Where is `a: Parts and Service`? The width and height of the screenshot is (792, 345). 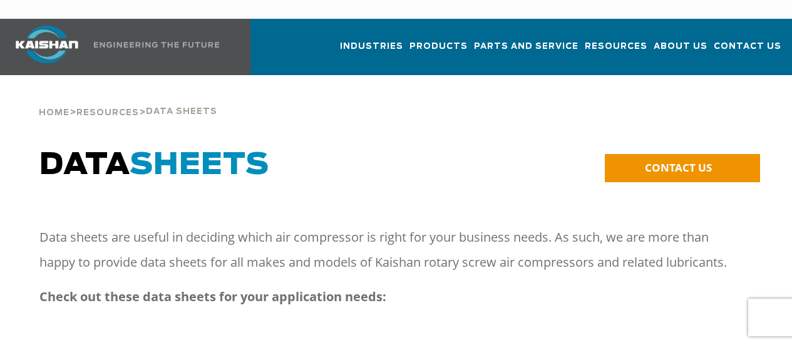
a: Parts and Service is located at coordinates (526, 51).